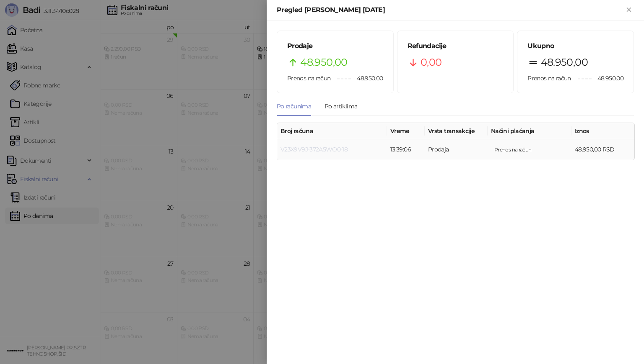 This screenshot has width=644, height=364. What do you see at coordinates (341, 107) in the screenshot?
I see `div: Po artiklima` at bounding box center [341, 107].